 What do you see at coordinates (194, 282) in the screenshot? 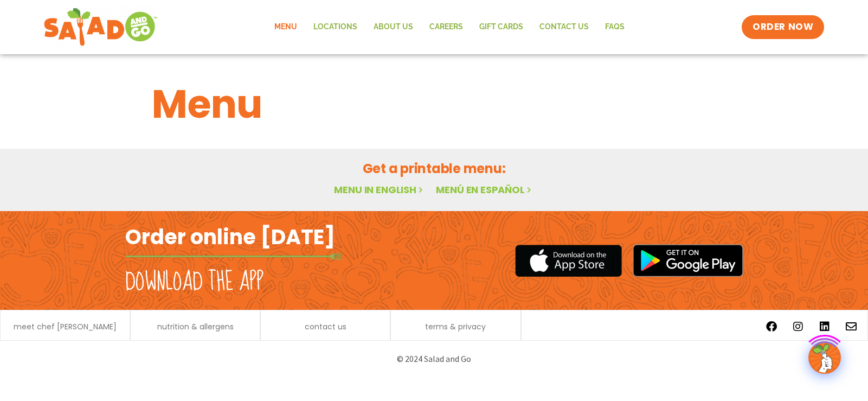
I see `h2: Download the app` at bounding box center [194, 282].